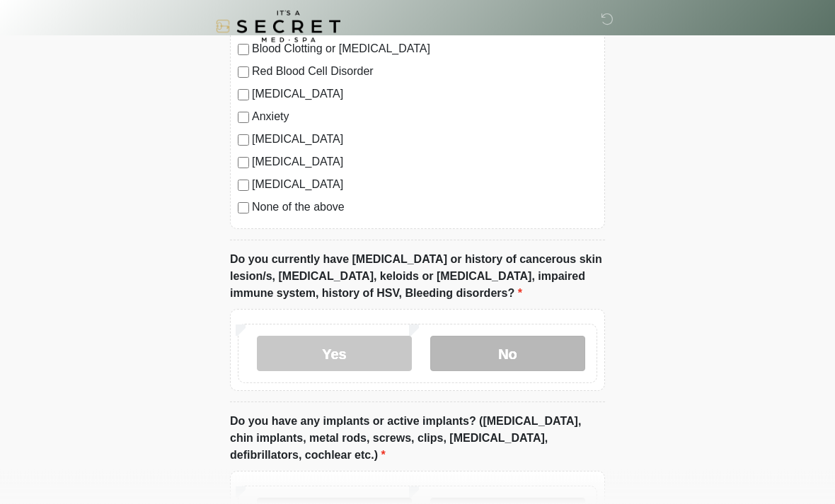 This screenshot has height=504, width=835. I want to click on label: No, so click(508, 354).